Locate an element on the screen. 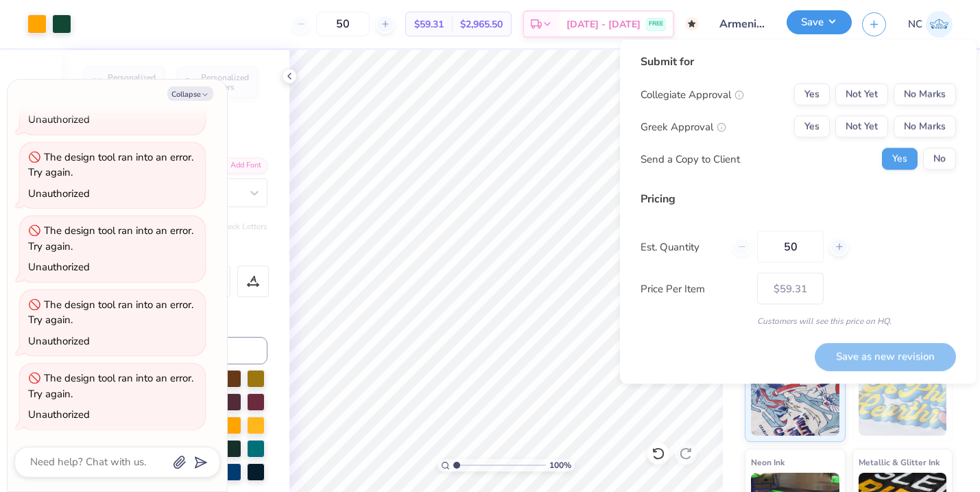  button: Save is located at coordinates (819, 22).